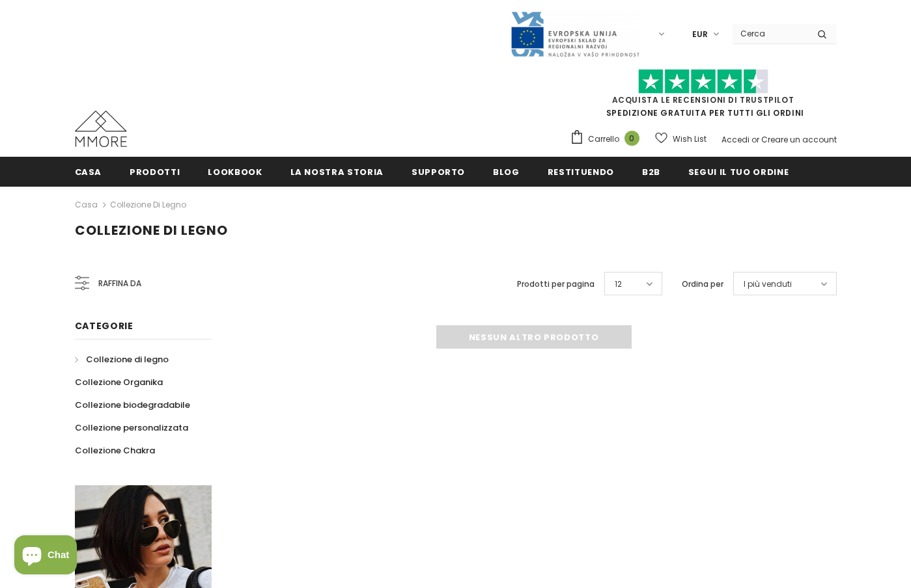 This screenshot has height=588, width=911. I want to click on a: Collezione biodegradabile, so click(132, 405).